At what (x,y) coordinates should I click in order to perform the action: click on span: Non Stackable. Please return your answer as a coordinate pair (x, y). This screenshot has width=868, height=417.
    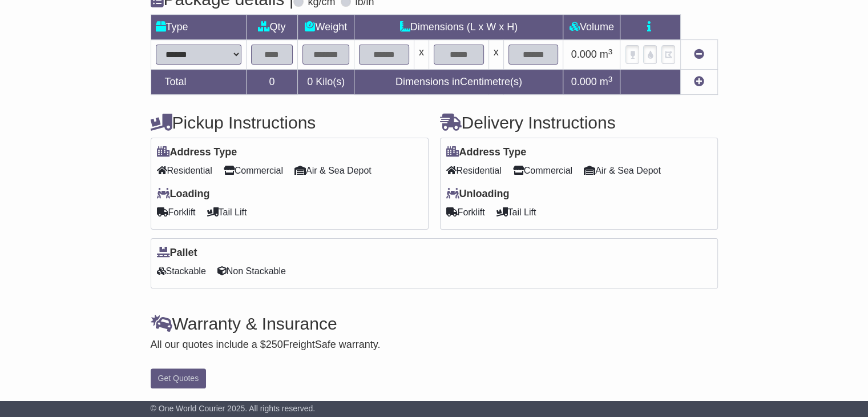
    Looking at the image, I should click on (252, 271).